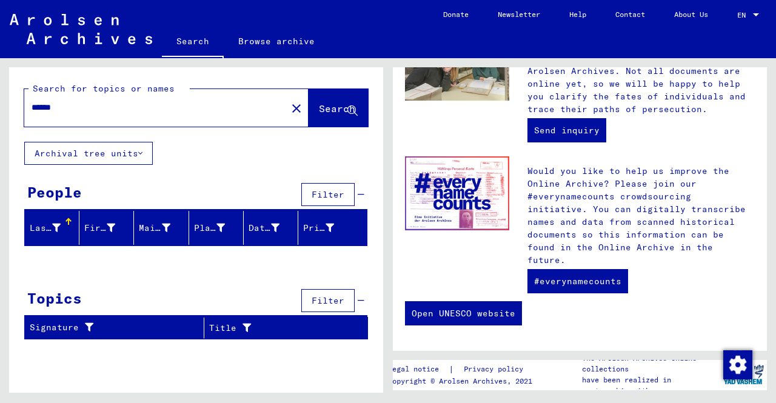 The image size is (776, 403). What do you see at coordinates (337, 109) in the screenshot?
I see `span: Search` at bounding box center [337, 109].